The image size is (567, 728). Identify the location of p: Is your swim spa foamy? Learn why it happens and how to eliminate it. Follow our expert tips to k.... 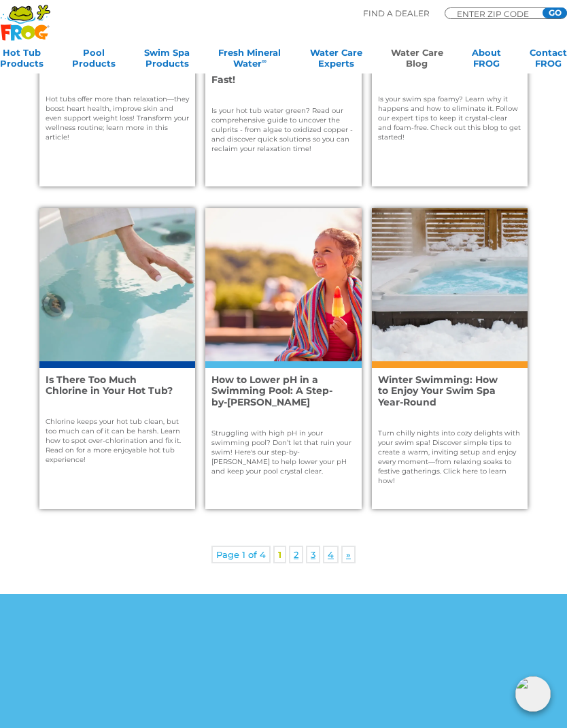
(450, 119).